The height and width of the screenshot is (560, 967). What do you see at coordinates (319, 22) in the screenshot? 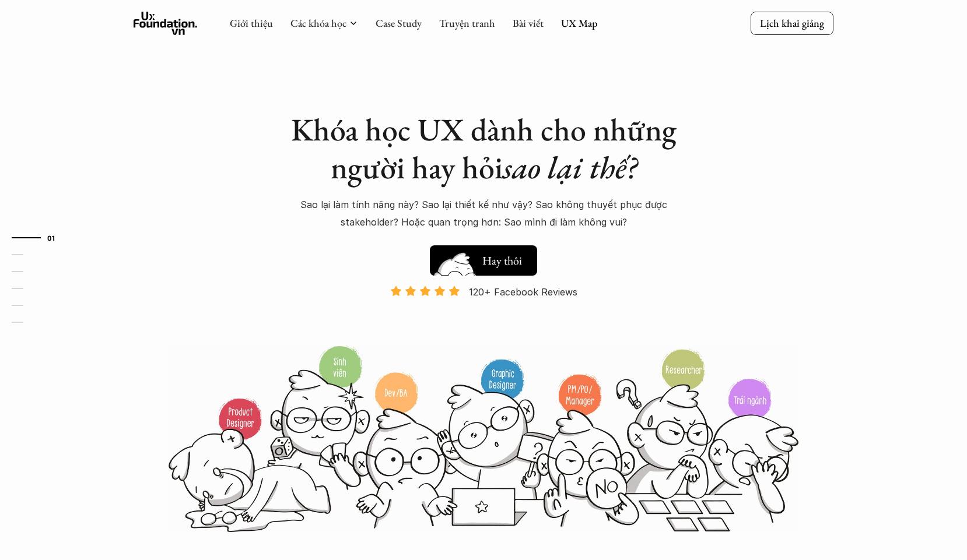
I see `a: Các khóa học` at bounding box center [319, 22].